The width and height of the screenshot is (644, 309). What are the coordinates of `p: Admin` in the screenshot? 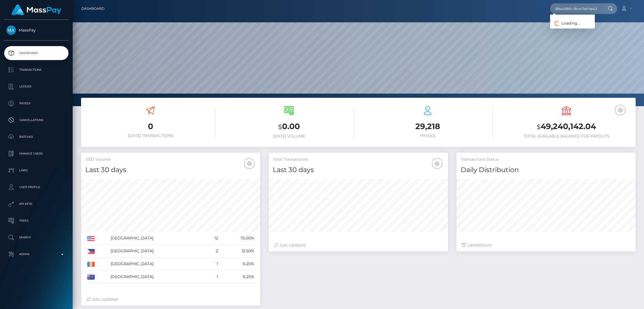 It's located at (36, 254).